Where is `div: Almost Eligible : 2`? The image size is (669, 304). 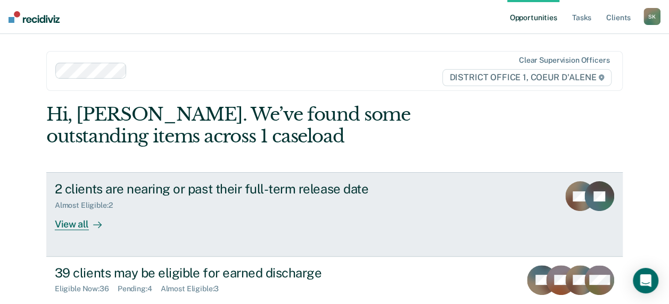 div: Almost Eligible : 2 is located at coordinates (88, 205).